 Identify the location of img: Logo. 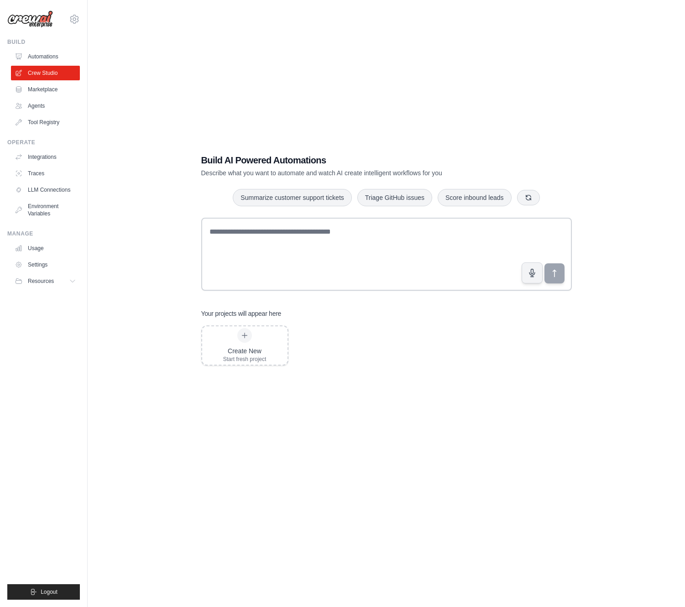
(30, 19).